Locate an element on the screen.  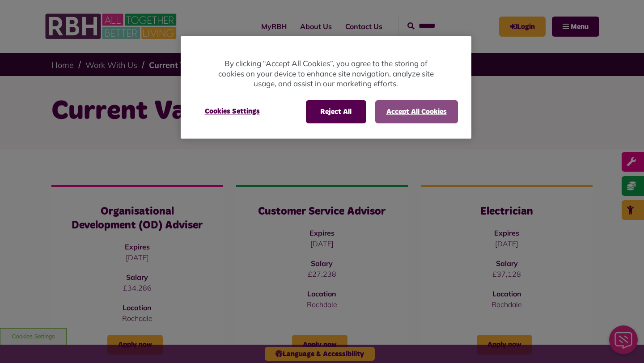
p: By clicking “Accept All Cookies”, you agree to the storing of cookies on your device to enhance s... is located at coordinates (326, 74).